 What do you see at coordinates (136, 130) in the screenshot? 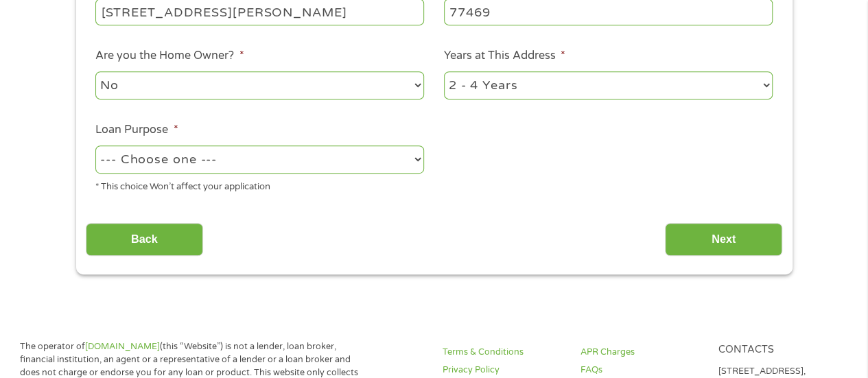
I see `label: Loan Purpose` at bounding box center [136, 130].